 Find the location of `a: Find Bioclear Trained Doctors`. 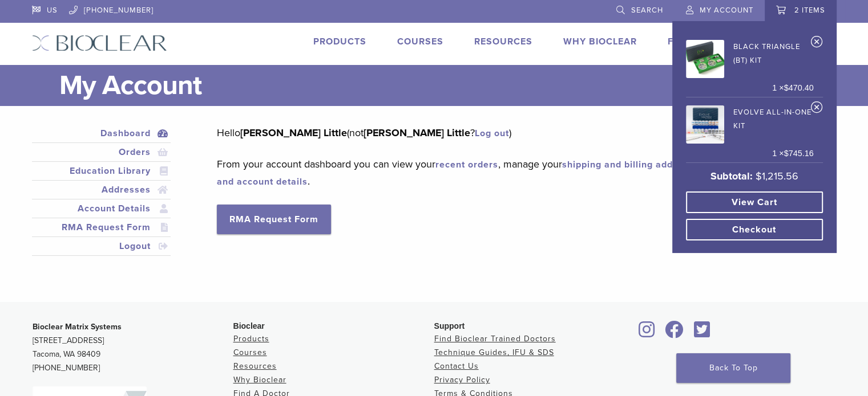

a: Find Bioclear Trained Doctors is located at coordinates (495, 339).